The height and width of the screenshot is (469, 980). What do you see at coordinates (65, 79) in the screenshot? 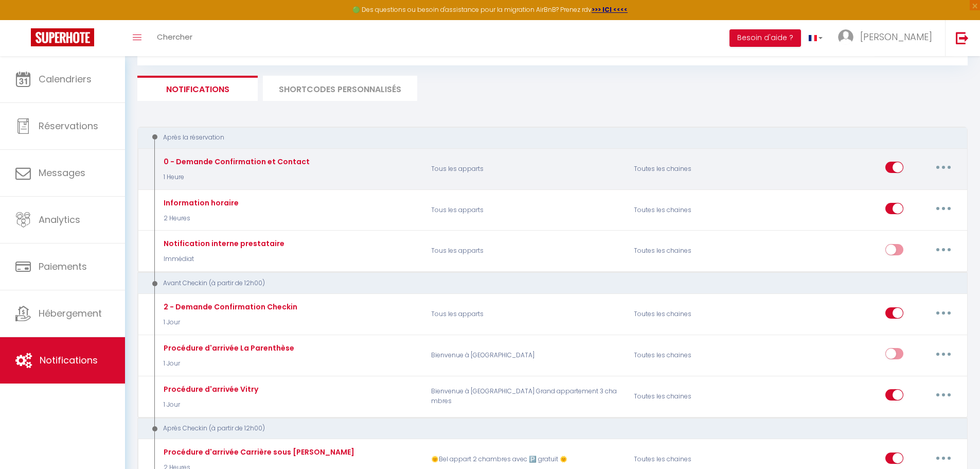
I see `span: Calendriers` at bounding box center [65, 79].